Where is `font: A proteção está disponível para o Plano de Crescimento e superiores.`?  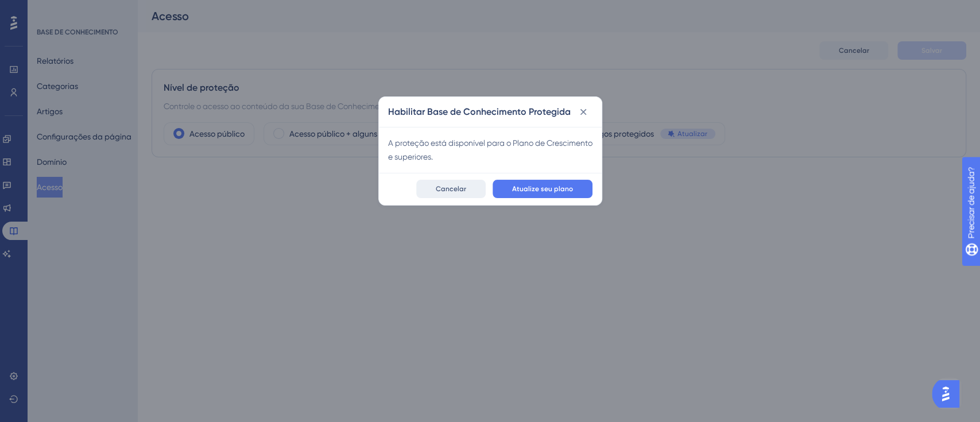
font: A proteção está disponível para o Plano de Crescimento e superiores. is located at coordinates (490, 150).